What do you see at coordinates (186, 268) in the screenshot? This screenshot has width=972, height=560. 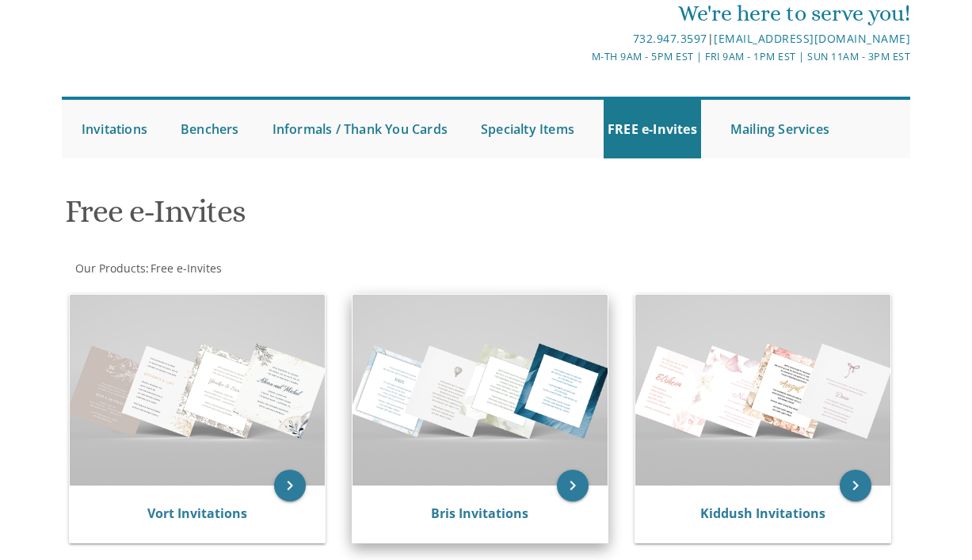 I see `a: Free e-Invites` at bounding box center [186, 268].